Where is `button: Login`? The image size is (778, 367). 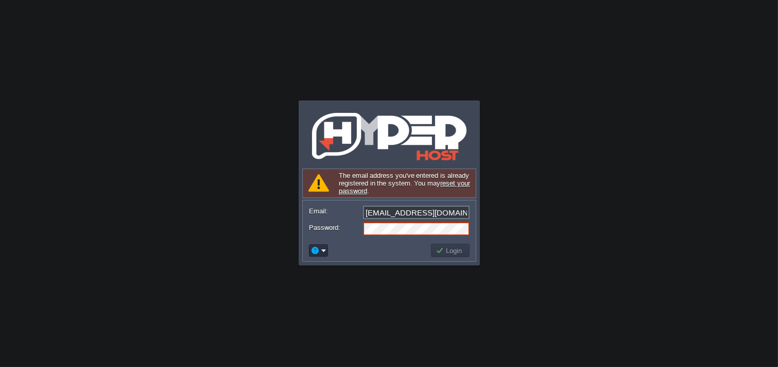
button: Login is located at coordinates (451, 250).